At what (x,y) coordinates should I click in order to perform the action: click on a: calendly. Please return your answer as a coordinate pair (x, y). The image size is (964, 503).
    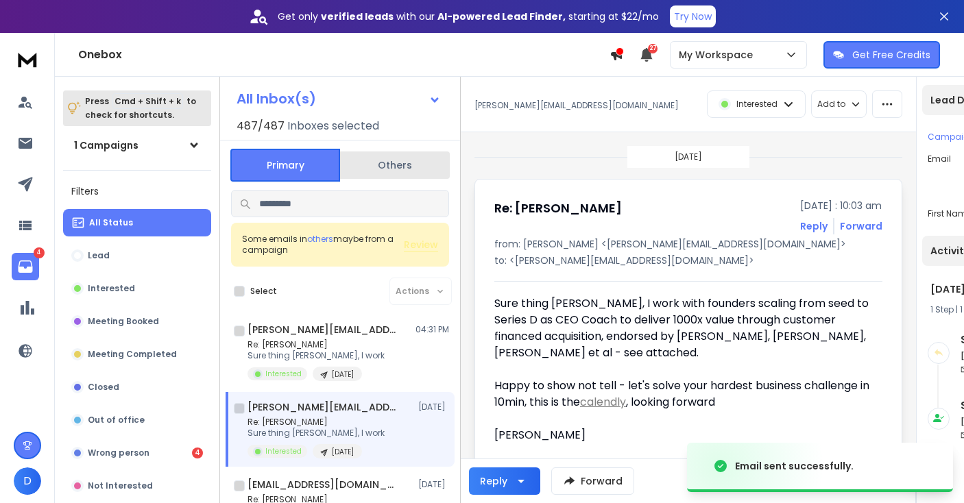
    Looking at the image, I should click on (603, 402).